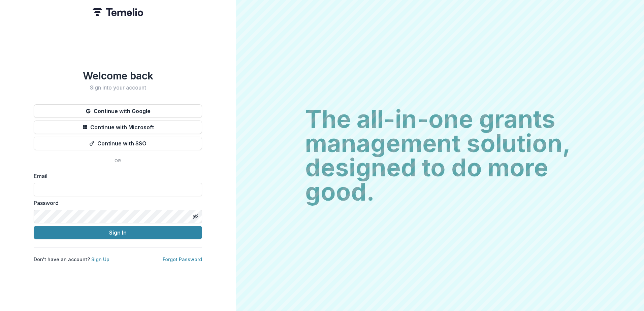  I want to click on label: Password, so click(116, 203).